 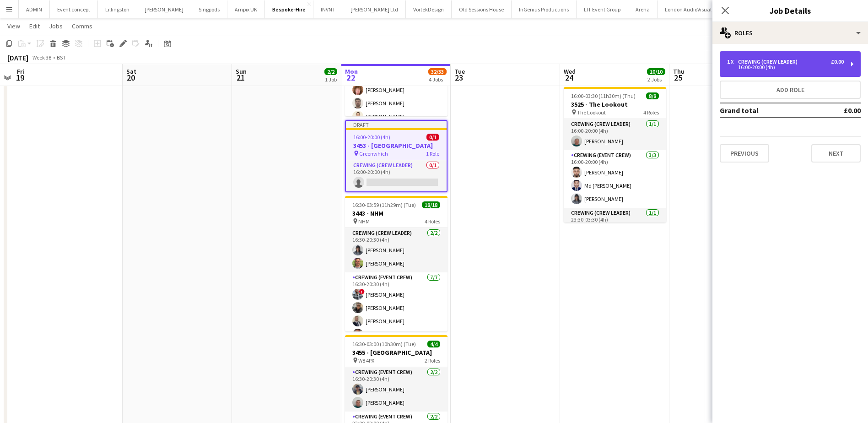 I want to click on button: Old Sessions House, so click(x=481, y=9).